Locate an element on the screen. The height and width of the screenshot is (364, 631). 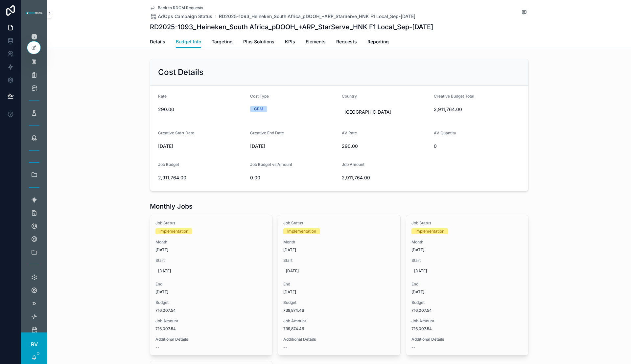
span: AV Quantity is located at coordinates (445, 133).